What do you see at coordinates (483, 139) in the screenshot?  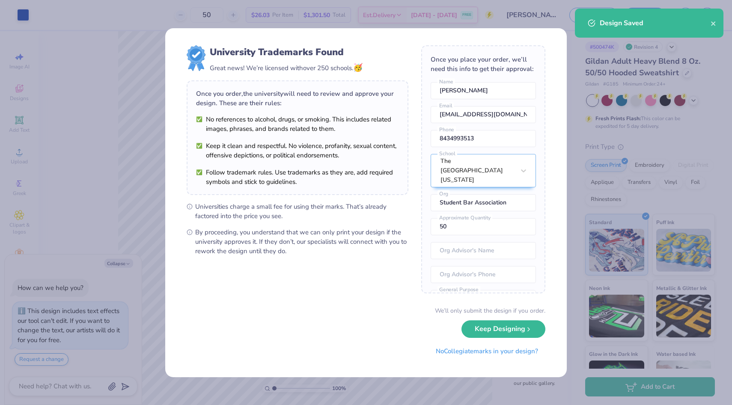 I see `input: Phone` at bounding box center [483, 139].